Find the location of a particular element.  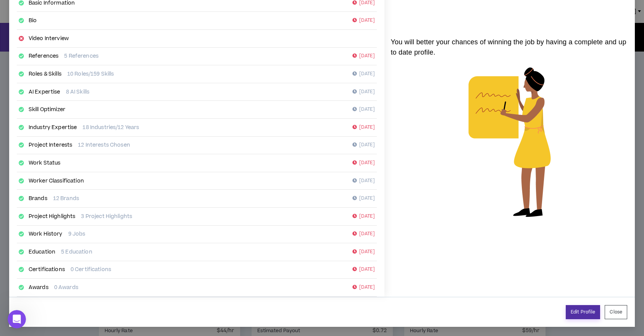

a: Roles & Skills is located at coordinates (45, 74).